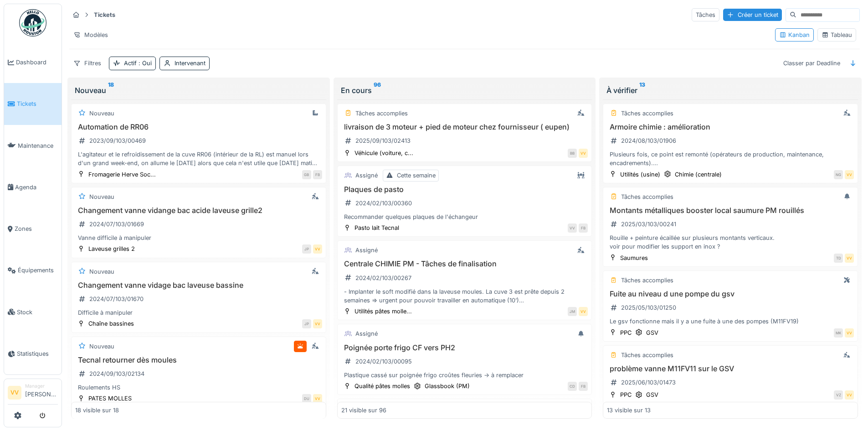 This screenshot has width=868, height=431. Describe the element at coordinates (111, 91) in the screenshot. I see `sup: 18` at that location.